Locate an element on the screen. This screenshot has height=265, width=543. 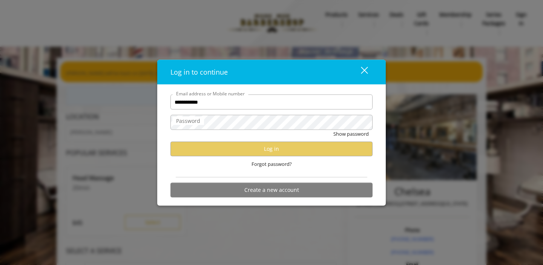
label: Password is located at coordinates (188, 121).